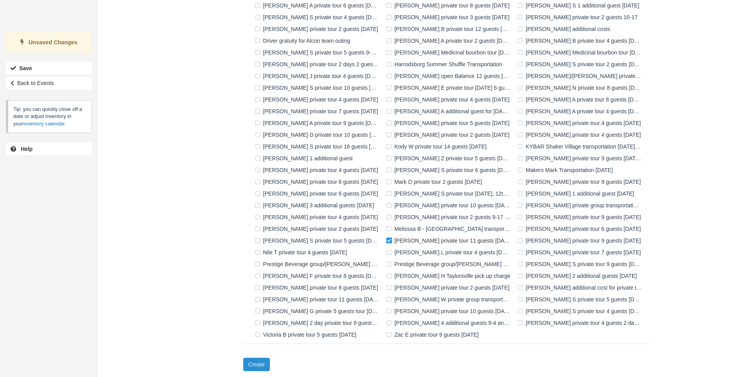 The image size is (743, 377). Describe the element at coordinates (449, 134) in the screenshot. I see `span: Katrina H private tour 2 guests 10-6-2025` at that location.